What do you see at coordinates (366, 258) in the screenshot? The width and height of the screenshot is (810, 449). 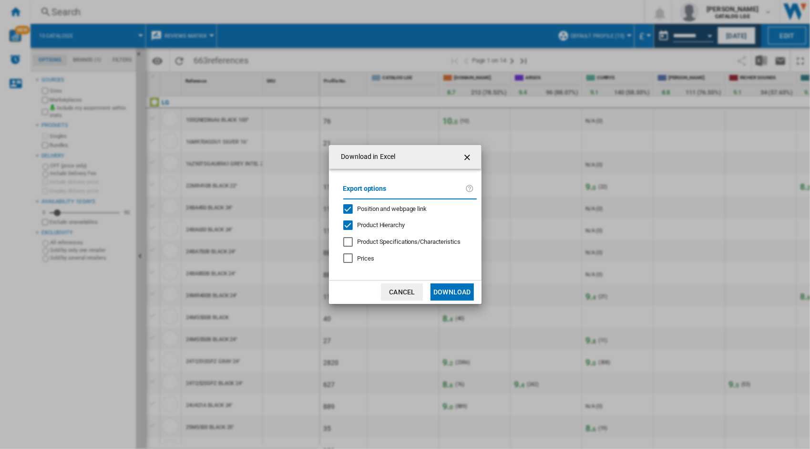 I see `span: Prices` at bounding box center [366, 258].